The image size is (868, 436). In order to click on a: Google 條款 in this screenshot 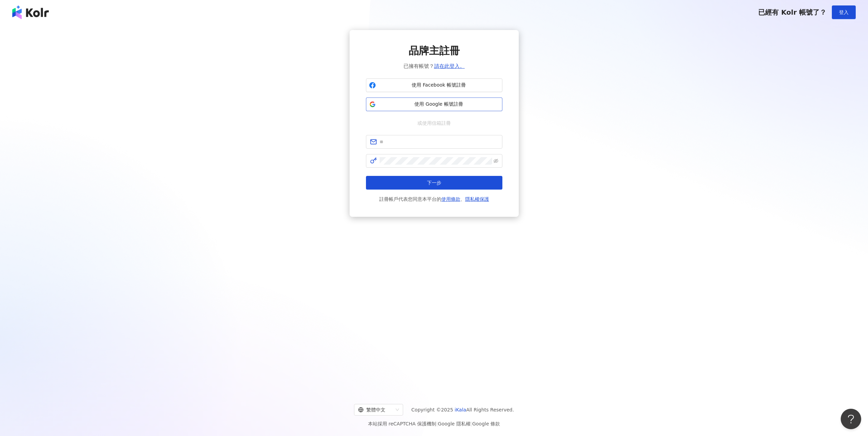, I will do `click(486, 424)`.